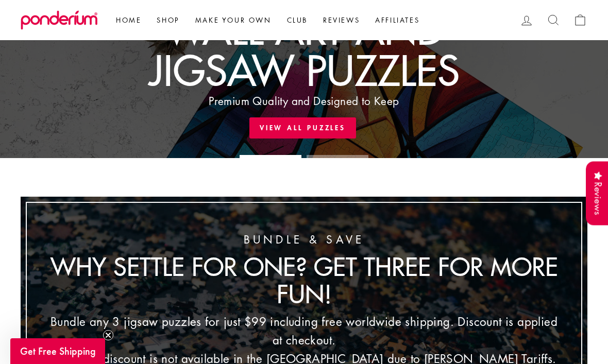 The height and width of the screenshot is (364, 608). Describe the element at coordinates (265, 20) in the screenshot. I see `ul: Primary` at that location.